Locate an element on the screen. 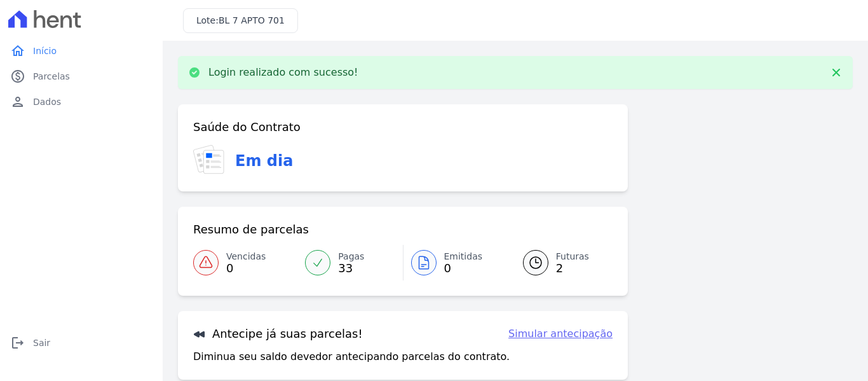 The height and width of the screenshot is (381, 868). h3: Lote: is located at coordinates (240, 21).